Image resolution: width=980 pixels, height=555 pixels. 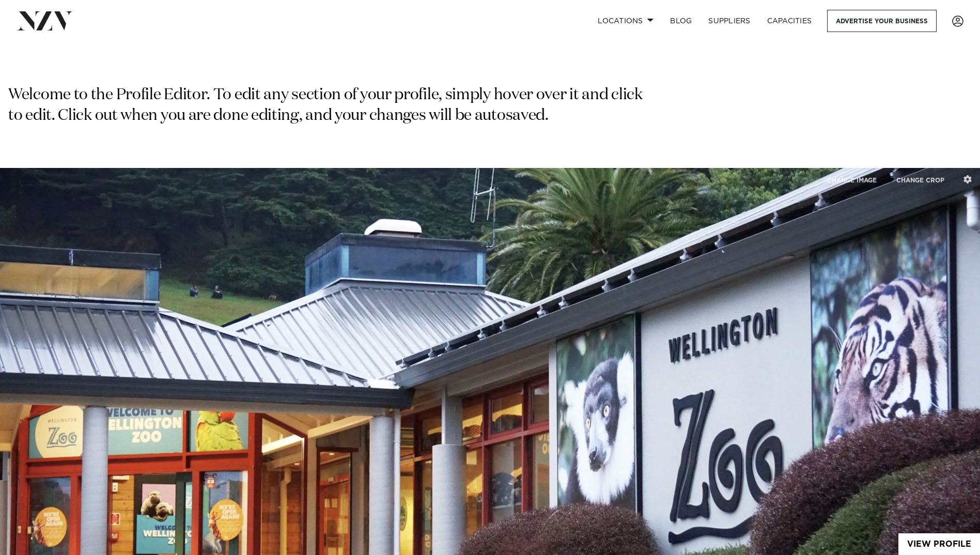 What do you see at coordinates (625, 21) in the screenshot?
I see `a: Locations` at bounding box center [625, 21].